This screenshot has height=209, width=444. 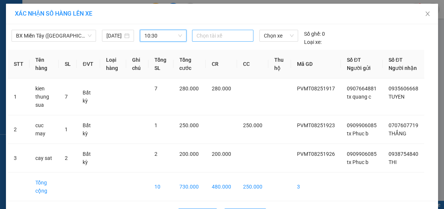 I want to click on td: 10, so click(x=161, y=187).